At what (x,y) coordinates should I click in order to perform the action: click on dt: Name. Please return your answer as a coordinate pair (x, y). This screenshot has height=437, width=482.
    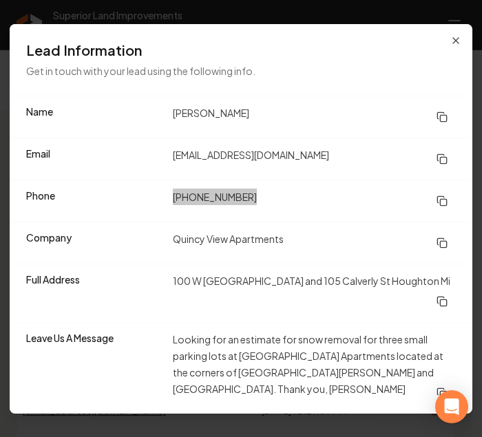
    Looking at the image, I should click on (94, 117).